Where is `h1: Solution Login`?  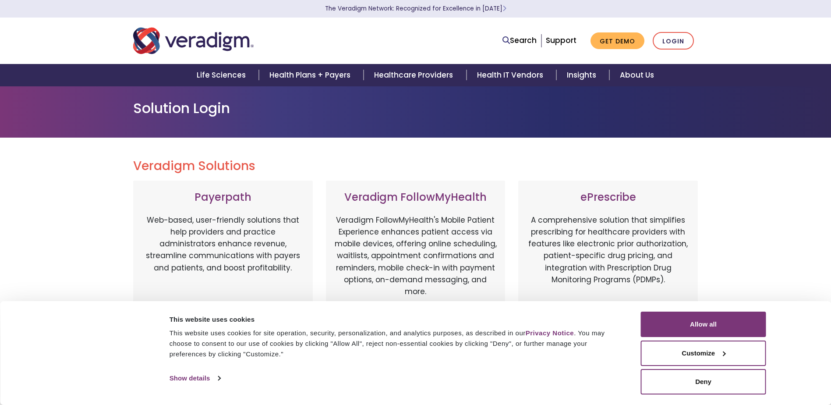
h1: Solution Login is located at coordinates (416, 108).